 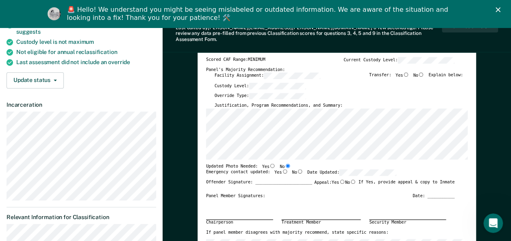 I want to click on div: Not eligible for annual, so click(x=86, y=52).